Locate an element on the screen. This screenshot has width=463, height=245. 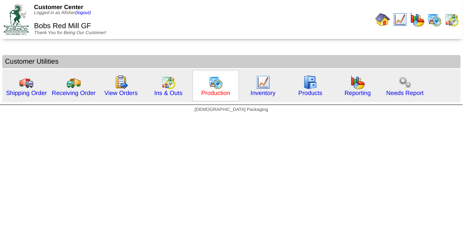
span: Thank You for Being Our Customer! is located at coordinates (70, 33).